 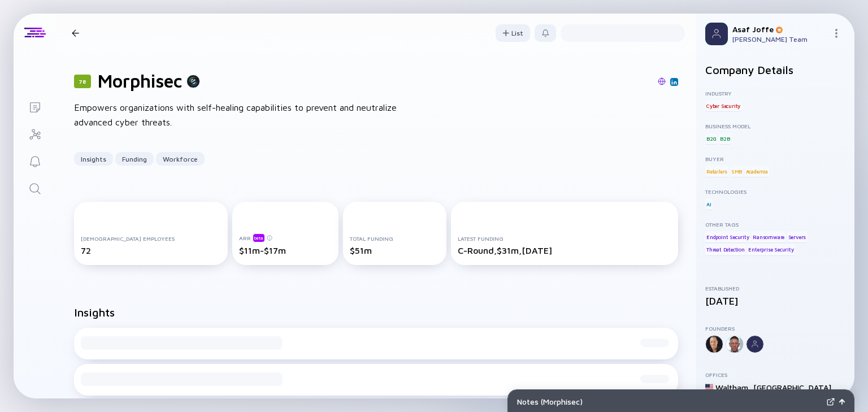 What do you see at coordinates (512, 33) in the screenshot?
I see `div: List` at bounding box center [512, 33].